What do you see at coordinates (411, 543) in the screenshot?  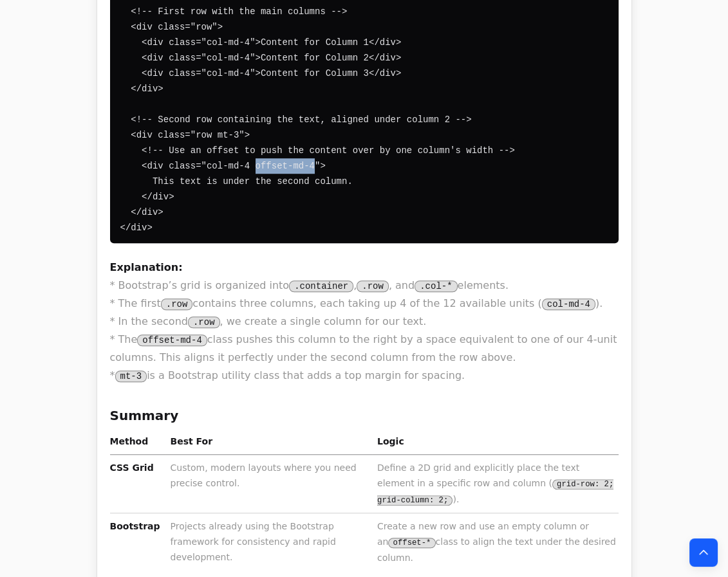 I see `code: offset-*` at bounding box center [411, 543].